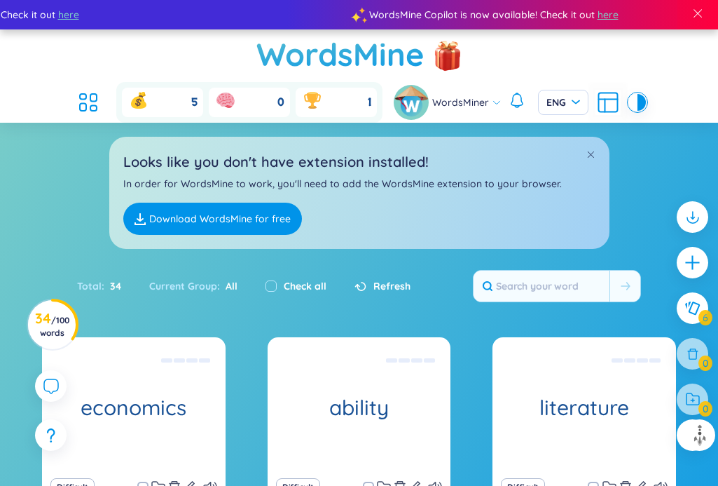 The height and width of the screenshot is (486, 718). What do you see at coordinates (460, 102) in the screenshot?
I see `span: WordsMiner` at bounding box center [460, 102].